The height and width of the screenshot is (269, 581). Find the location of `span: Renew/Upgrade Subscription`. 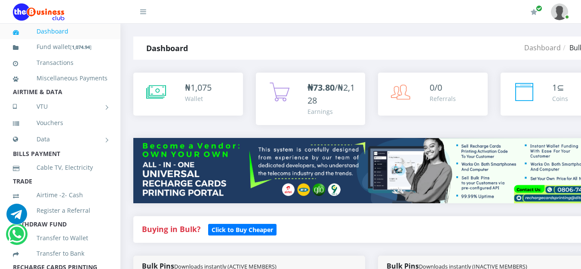

span: Renew/Upgrade Subscription is located at coordinates (539, 8).